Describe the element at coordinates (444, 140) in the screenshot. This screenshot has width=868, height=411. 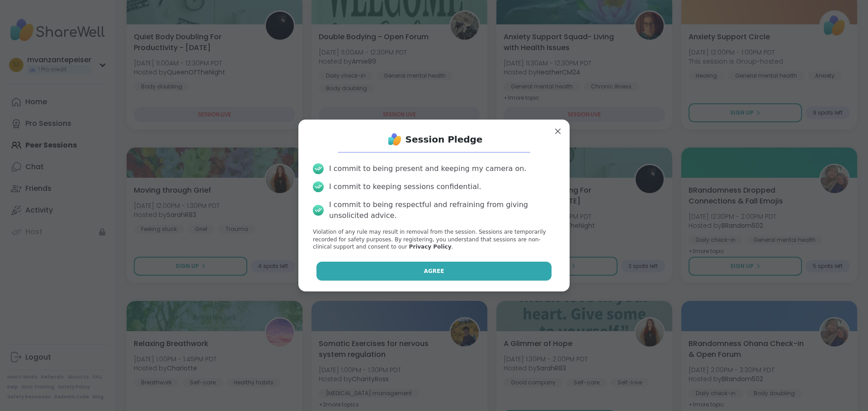
I see `h1: Session Pledge` at that location.